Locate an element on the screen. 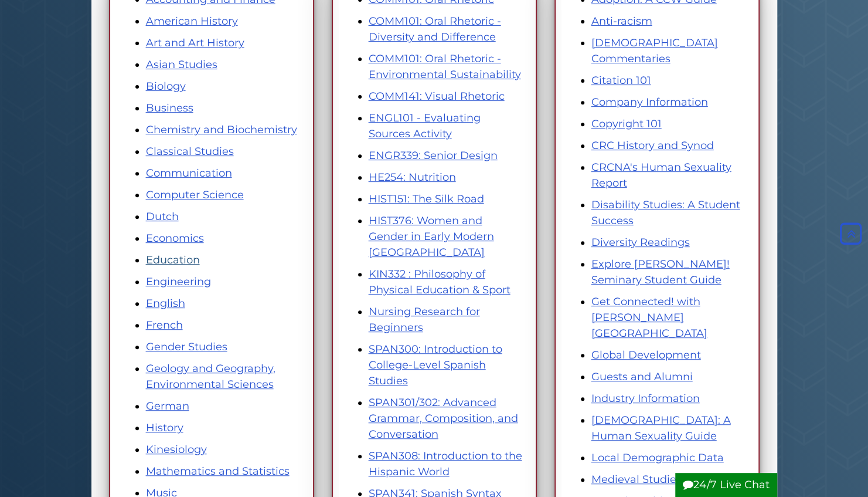  a: Communication is located at coordinates (189, 173).